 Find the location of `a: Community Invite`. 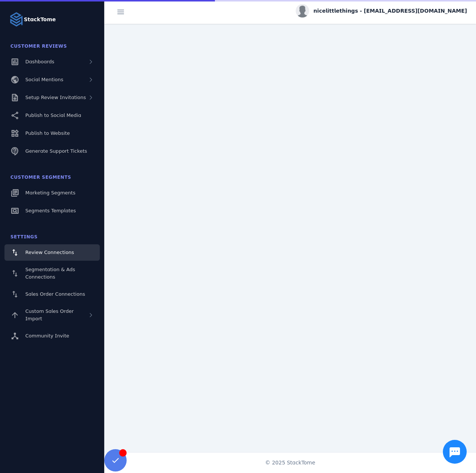

a: Community Invite is located at coordinates (52, 336).